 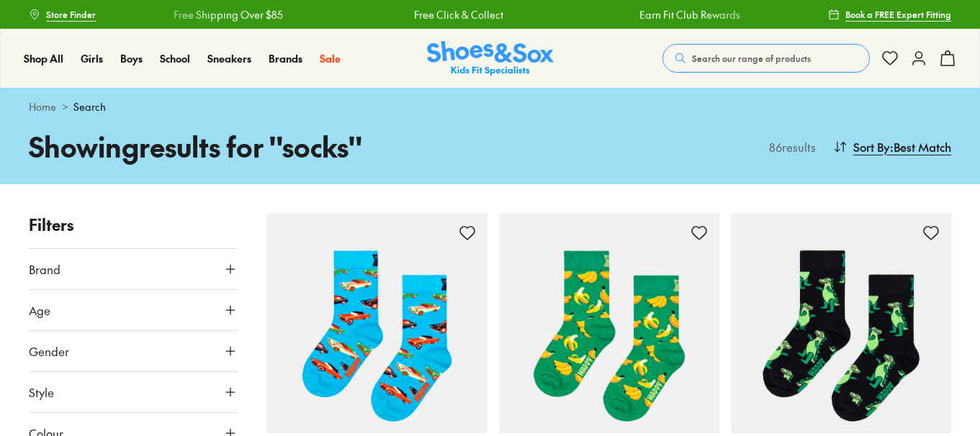 What do you see at coordinates (92, 59) in the screenshot?
I see `span: Girls` at bounding box center [92, 59].